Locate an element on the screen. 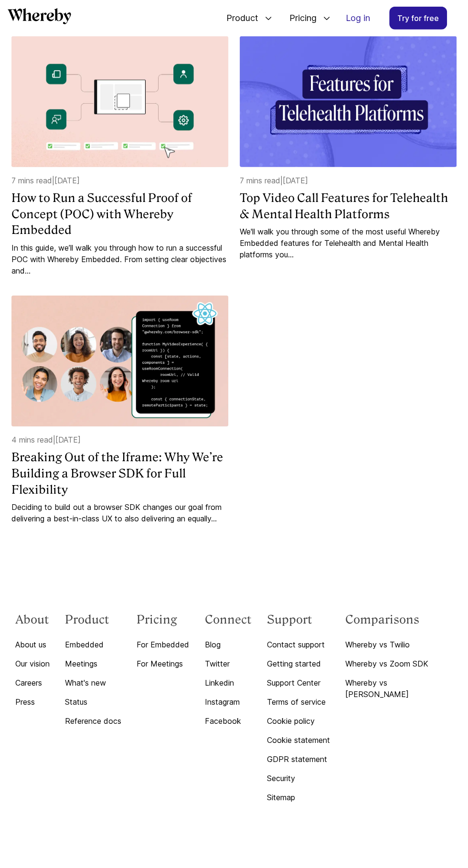 Image resolution: width=468 pixels, height=868 pixels. div: We'll walk you through some of the most useful Whereby Embedded features for Telehealth and Menta... is located at coordinates (348, 243).